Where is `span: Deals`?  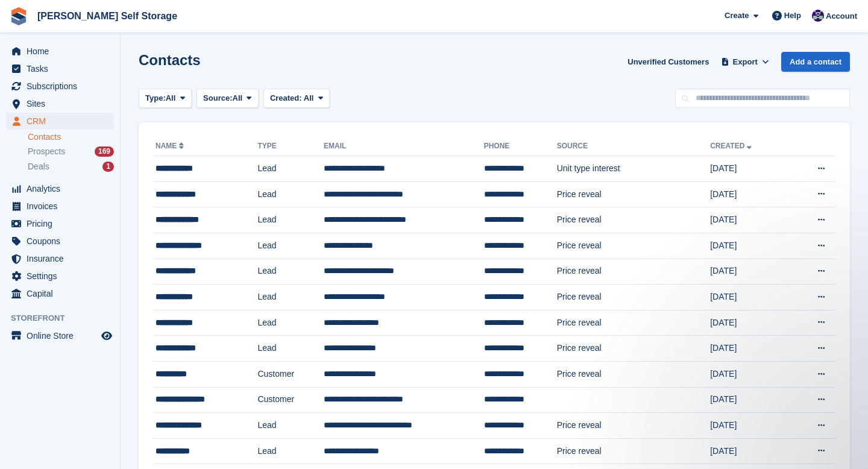 span: Deals is located at coordinates (39, 166).